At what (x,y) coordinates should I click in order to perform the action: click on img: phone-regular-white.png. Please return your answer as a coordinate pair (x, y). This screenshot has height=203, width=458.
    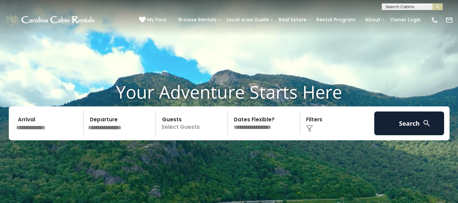
    Looking at the image, I should click on (435, 20).